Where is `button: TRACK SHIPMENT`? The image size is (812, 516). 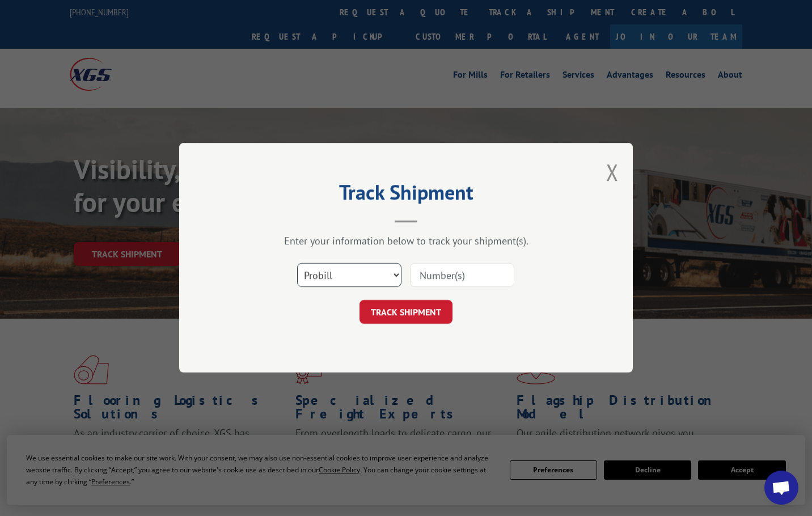
button: TRACK SHIPMENT is located at coordinates (406, 313).